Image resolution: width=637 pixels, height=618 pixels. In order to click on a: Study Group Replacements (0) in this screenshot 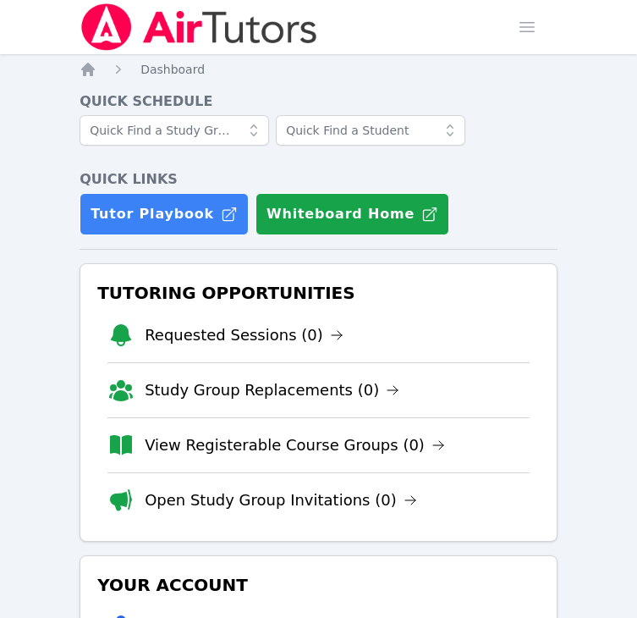, I will do `click(272, 390)`.